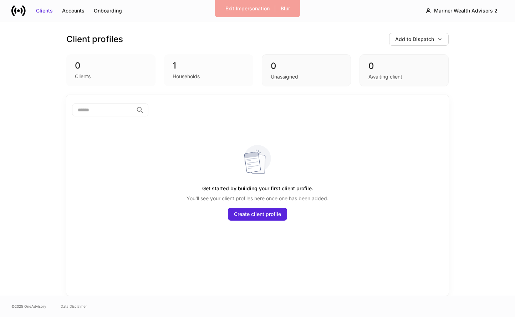  What do you see at coordinates (404, 70) in the screenshot?
I see `div: 0Awaiting client` at bounding box center [404, 70].